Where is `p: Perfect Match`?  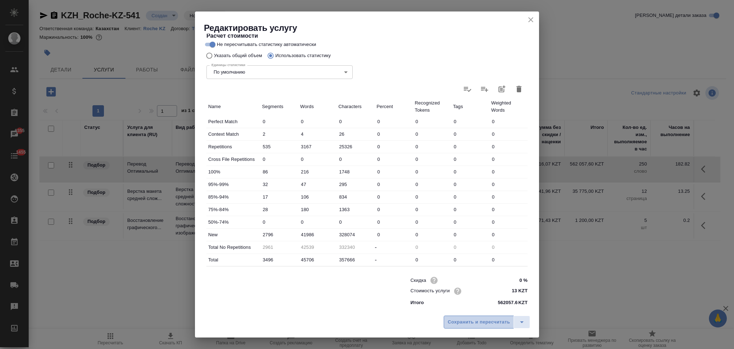 p: Perfect Match is located at coordinates (233, 122).